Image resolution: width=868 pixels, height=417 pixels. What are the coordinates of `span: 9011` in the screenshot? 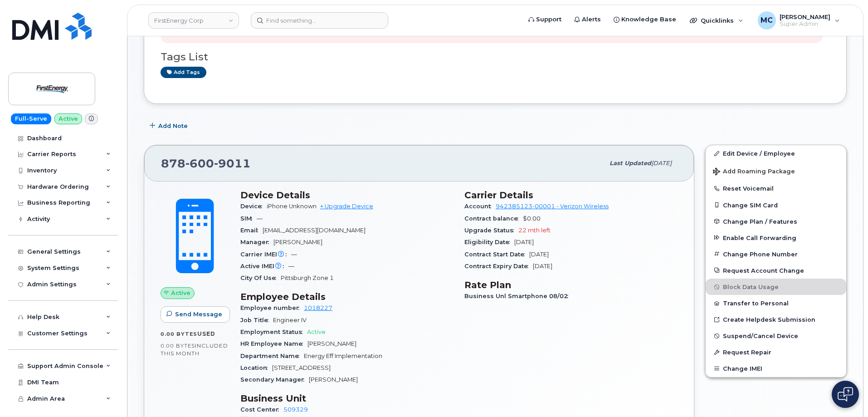 It's located at (233, 163).